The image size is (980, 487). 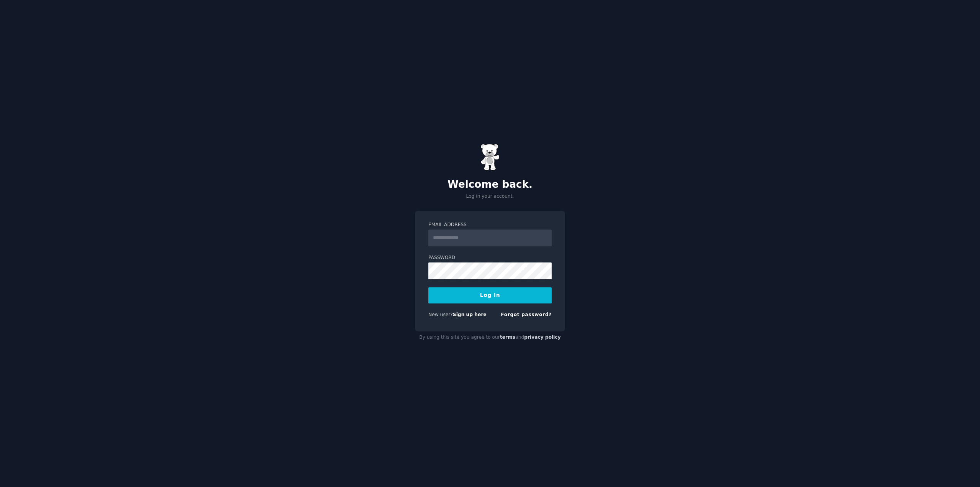 I want to click on label: Password, so click(x=490, y=258).